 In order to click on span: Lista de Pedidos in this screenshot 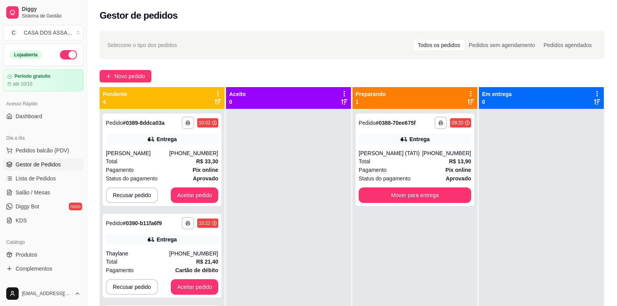, I will do `click(36, 179)`.